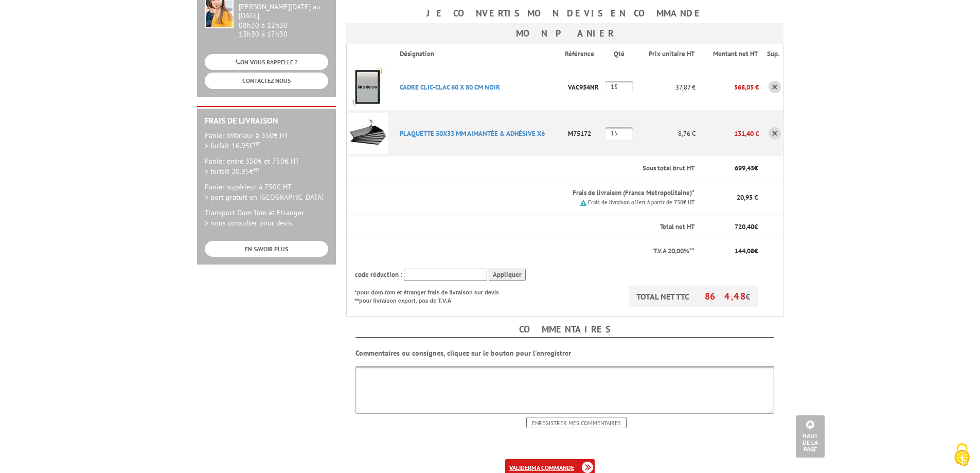  I want to click on p: VAC954NR, so click(585, 87).